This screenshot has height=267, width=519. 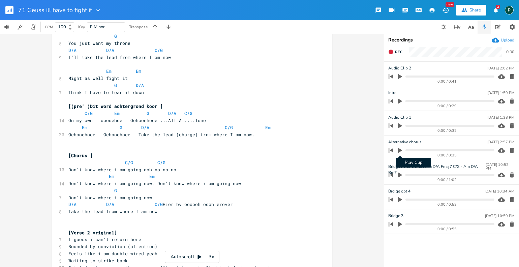 I want to click on span: [(pre' )Dit word achtergrond koor ], so click(x=116, y=106).